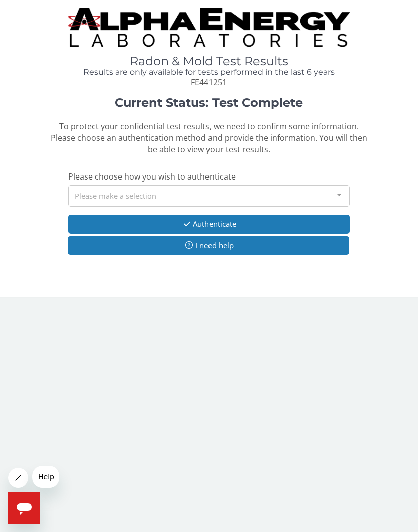 Image resolution: width=418 pixels, height=532 pixels. I want to click on strong: Current Status: Test Complete, so click(208, 102).